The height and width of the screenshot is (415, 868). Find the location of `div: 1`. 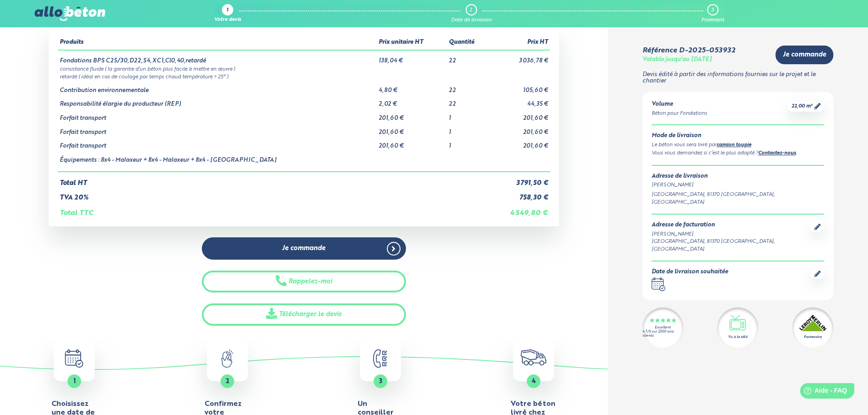

div: 1 is located at coordinates (227, 11).